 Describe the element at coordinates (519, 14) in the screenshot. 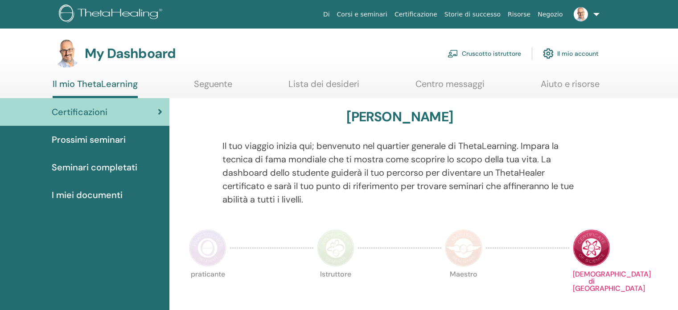

I see `a: Risorse` at that location.